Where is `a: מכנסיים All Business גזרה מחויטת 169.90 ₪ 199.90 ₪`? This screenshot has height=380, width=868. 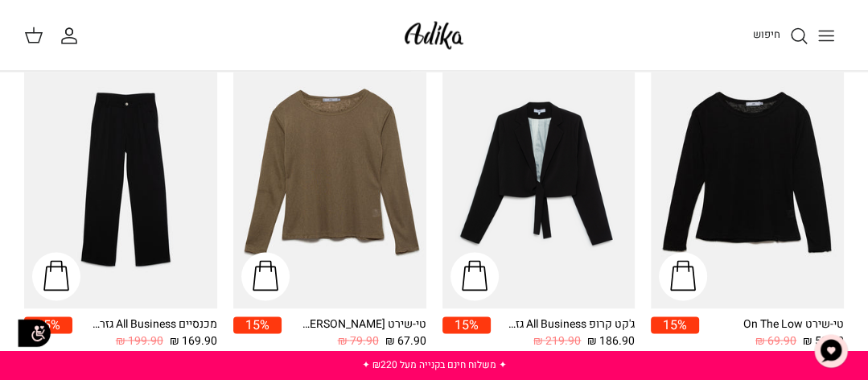
a: מכנסיים All Business גזרה מחויטת 169.90 ₪ 199.90 ₪ is located at coordinates (145, 333).